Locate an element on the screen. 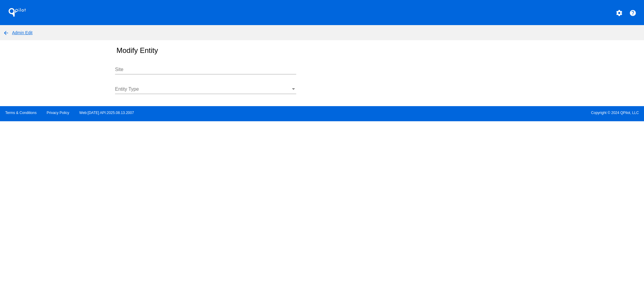  mat-icon: settings is located at coordinates (619, 13).